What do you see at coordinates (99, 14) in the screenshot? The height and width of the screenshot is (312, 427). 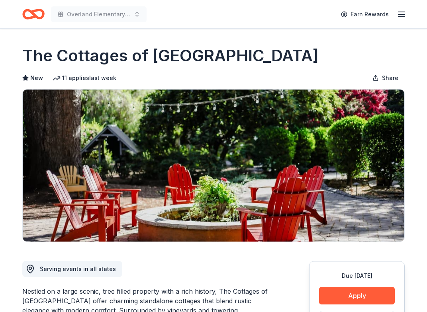 I see `span: Overland Elementary Gala & Auction` at bounding box center [99, 14].